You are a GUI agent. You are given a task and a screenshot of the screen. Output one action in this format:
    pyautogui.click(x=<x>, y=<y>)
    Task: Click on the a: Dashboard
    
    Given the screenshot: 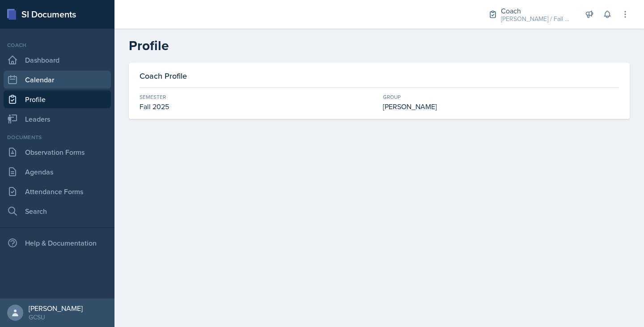 What is the action you would take?
    pyautogui.click(x=57, y=60)
    